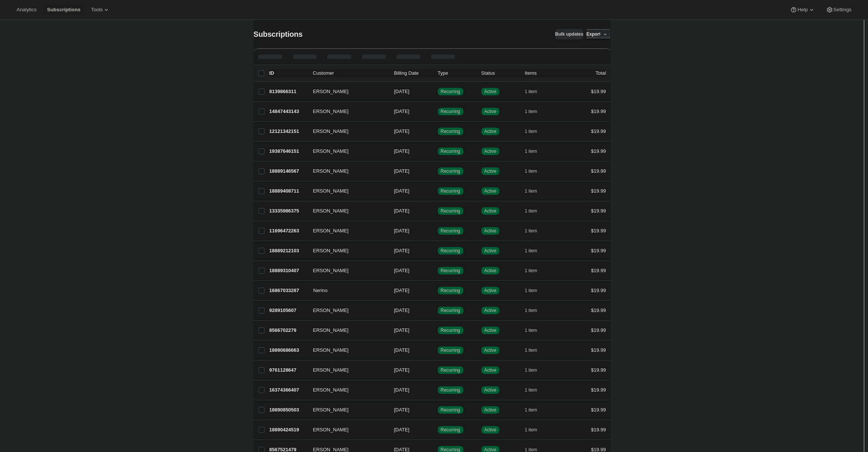 The width and height of the screenshot is (868, 452). Describe the element at coordinates (288, 311) in the screenshot. I see `p: 9289105607` at that location.